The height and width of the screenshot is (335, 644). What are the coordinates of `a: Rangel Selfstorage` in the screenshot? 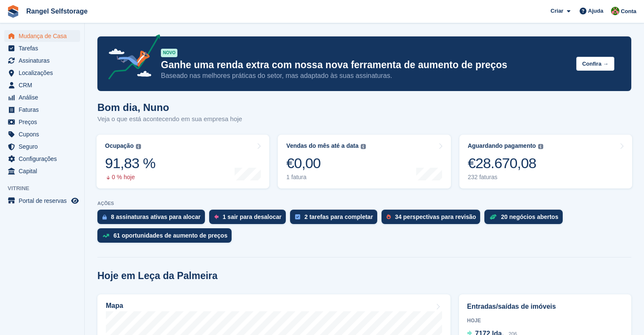 It's located at (57, 11).